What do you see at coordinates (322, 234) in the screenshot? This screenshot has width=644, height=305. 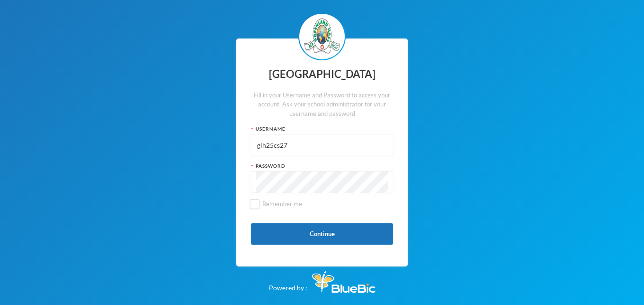 I see `button: Continue` at bounding box center [322, 234].